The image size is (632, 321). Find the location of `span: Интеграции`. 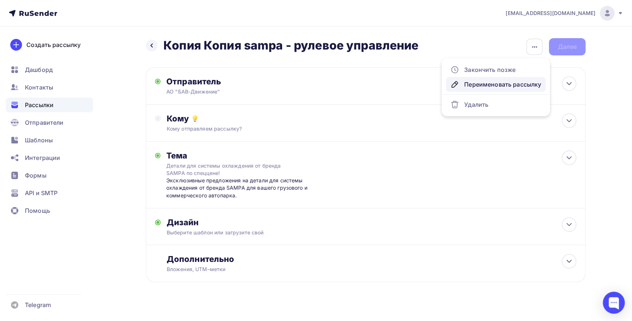

span: Интеграции is located at coordinates (43, 158).